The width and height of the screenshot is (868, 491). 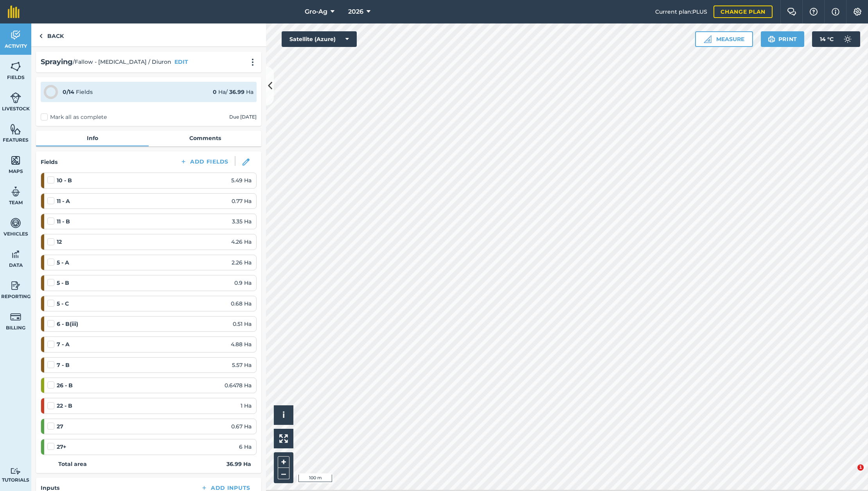 I want to click on img: svg+xml;base64,PHN2ZyB4bWxucz0iaHR0cDovL3d3dy53My5vcmcvMjAwMC9zdmciIHdpZHRoPSI5IiBoZWlnaHQ9IjI0Ii..., so click(x=41, y=36).